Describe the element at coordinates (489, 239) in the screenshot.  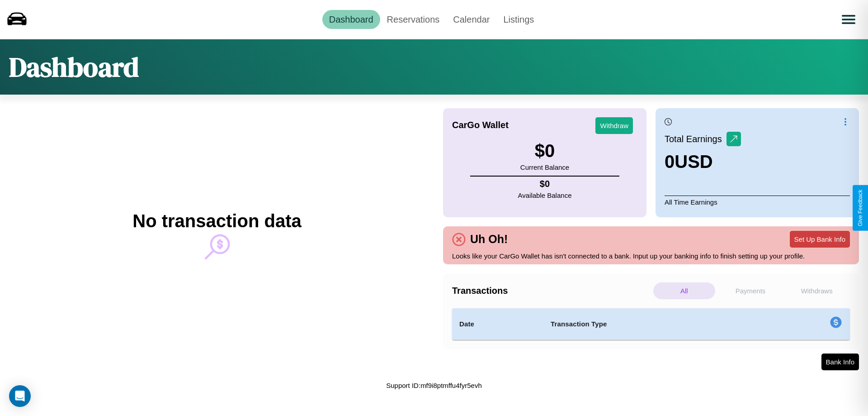
I see `h4: Uh Oh!` at that location.